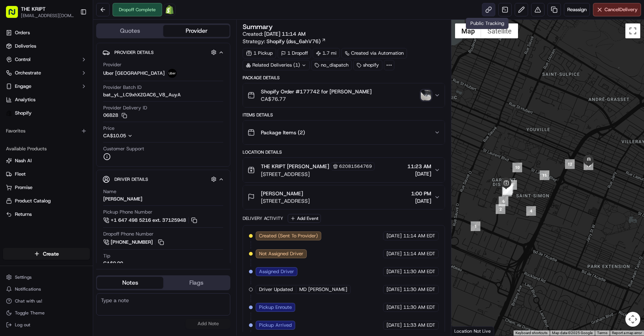  What do you see at coordinates (296, 41) in the screenshot?
I see `a: Shopify (dss_6ahV76)` at bounding box center [296, 41].